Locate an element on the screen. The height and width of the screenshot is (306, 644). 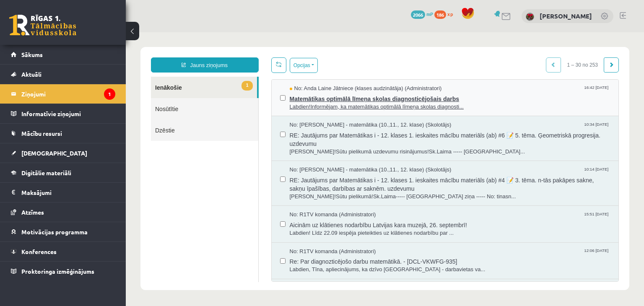
span: RE: Jautājums par Matemātikas i - 12. klases 1. ieskaites mācību materiāls (ab) #6 📝 5. tēma. Ģeo... is located at coordinates (324, 106).